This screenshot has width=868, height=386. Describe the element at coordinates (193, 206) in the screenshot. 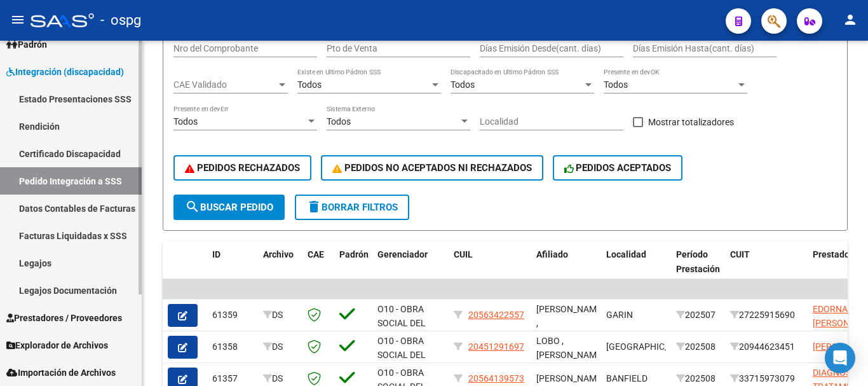

I see `mat-icon: search` at that location.